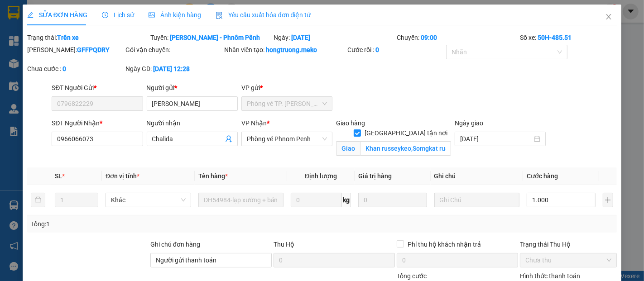 The image size is (644, 281). I want to click on span: Định lượng, so click(320, 176).